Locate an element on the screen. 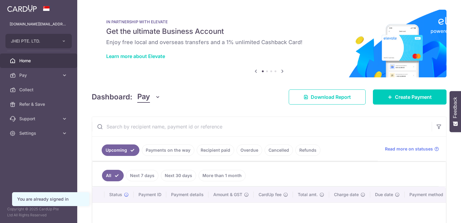 The image size is (461, 223). a: Next 7 days is located at coordinates (142, 175).